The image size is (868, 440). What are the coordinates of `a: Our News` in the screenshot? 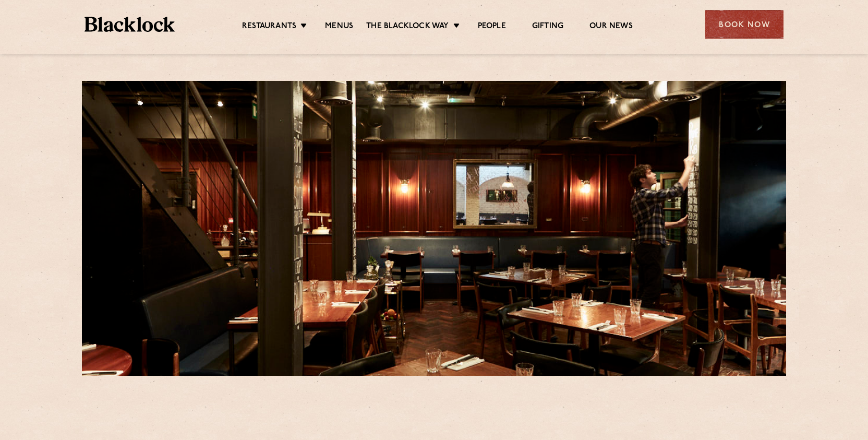 It's located at (611, 27).